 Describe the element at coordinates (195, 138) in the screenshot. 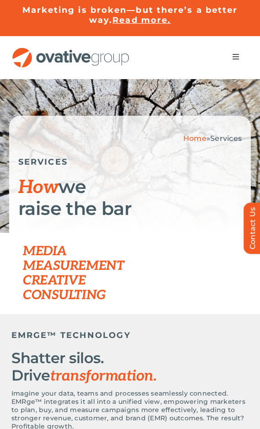

I see `a: Home` at that location.